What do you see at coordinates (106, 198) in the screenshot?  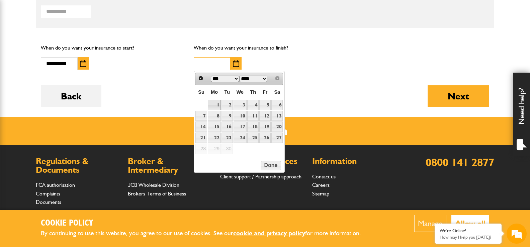 I see `em: Start Chat` at bounding box center [106, 198].